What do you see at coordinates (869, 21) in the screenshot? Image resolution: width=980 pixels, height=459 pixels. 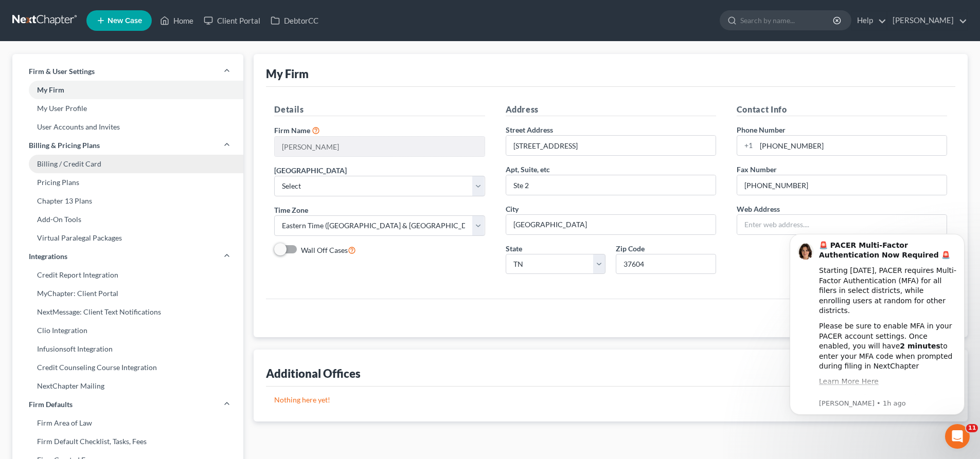 I see `a: Help` at bounding box center [869, 21].